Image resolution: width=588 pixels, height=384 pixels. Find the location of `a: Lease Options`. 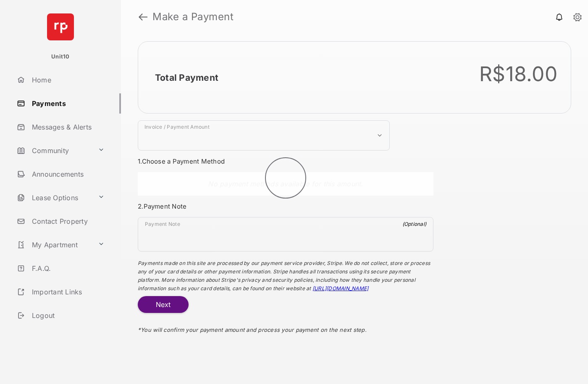

a: Lease Options is located at coordinates (54, 197).